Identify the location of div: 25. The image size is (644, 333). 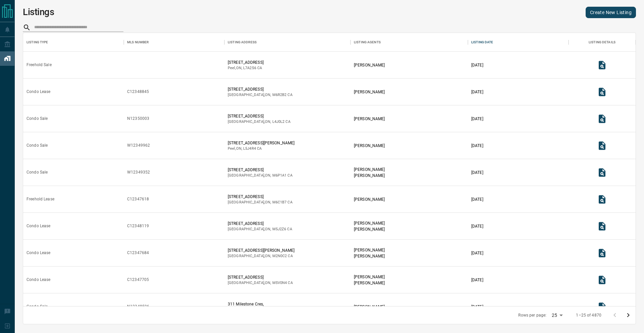
(557, 315).